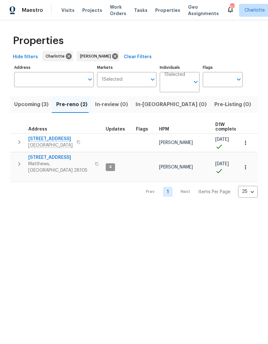  I want to click on label: Address, so click(54, 68).